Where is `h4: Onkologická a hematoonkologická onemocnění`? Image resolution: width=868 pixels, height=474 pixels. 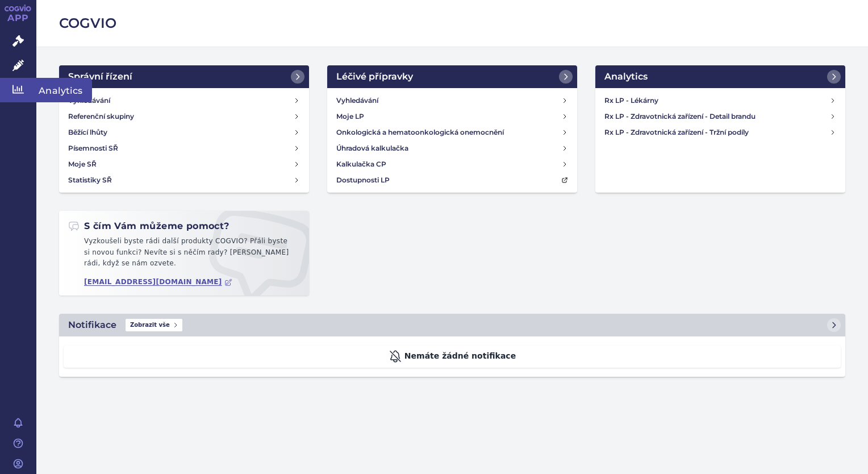 h4: Onkologická a hematoonkologická onemocnění is located at coordinates (420, 133).